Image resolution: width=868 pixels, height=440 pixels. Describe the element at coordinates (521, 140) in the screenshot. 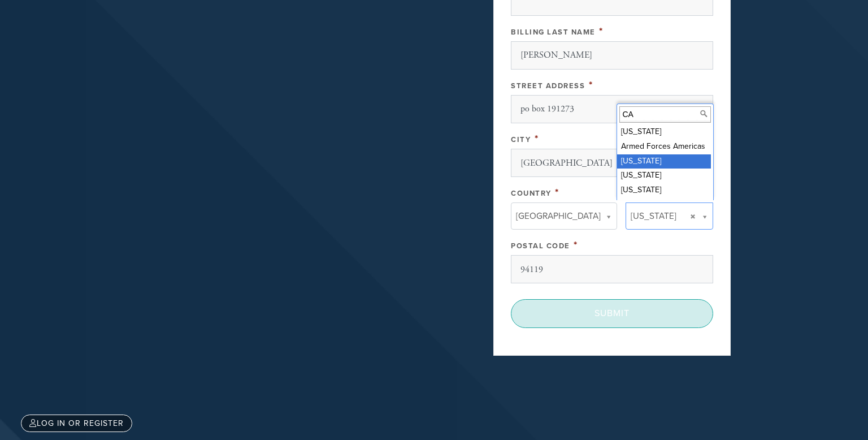

I see `label: City` at that location.